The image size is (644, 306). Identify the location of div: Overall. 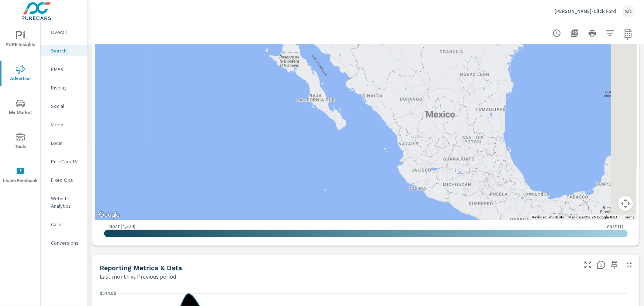
(64, 33).